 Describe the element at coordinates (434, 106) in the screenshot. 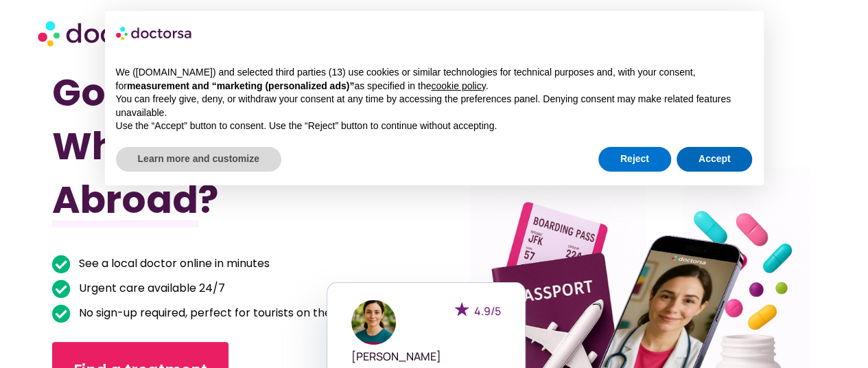

I see `p: You can freely give, deny, or withdraw your consent at any time by accessing the preferences pane...` at that location.